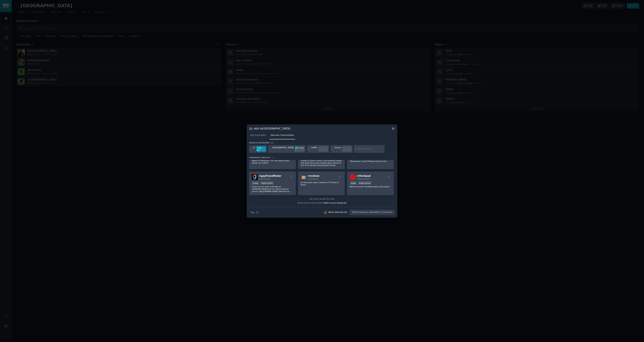 This screenshot has width=644, height=342. What do you see at coordinates (264, 179) in the screenshot?
I see `span: 27k members` at bounding box center [264, 179].